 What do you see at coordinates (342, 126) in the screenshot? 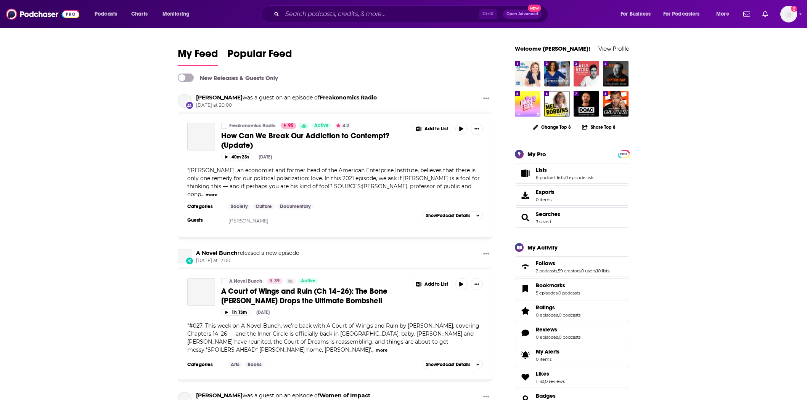
I see `button: 4.2` at bounding box center [342, 126].